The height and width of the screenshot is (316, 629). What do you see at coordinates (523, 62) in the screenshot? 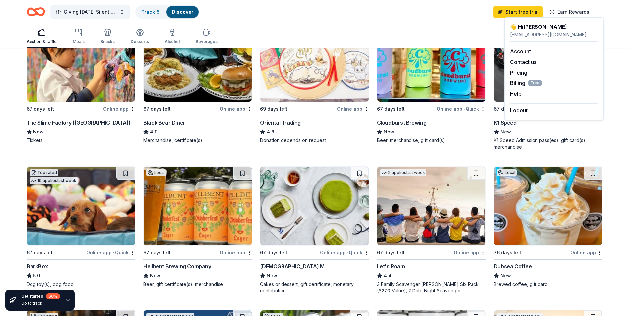
I see `button: Contact us` at bounding box center [523, 62].